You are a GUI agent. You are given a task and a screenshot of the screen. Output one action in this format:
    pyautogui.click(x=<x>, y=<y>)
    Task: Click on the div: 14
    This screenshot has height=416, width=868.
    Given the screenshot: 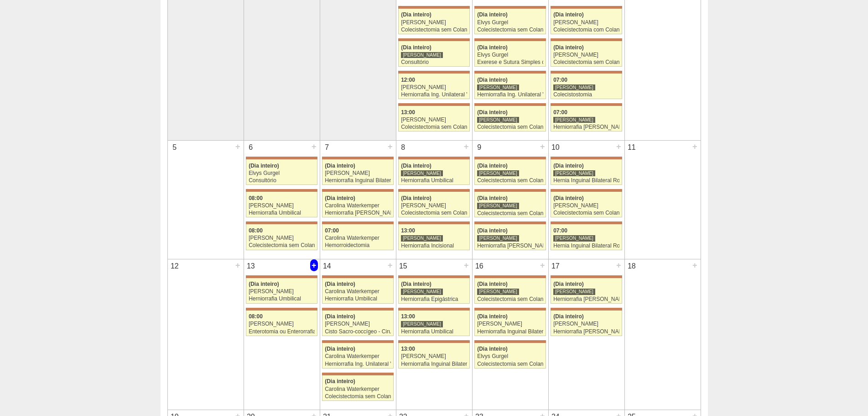 What is the action you would take?
    pyautogui.click(x=327, y=266)
    